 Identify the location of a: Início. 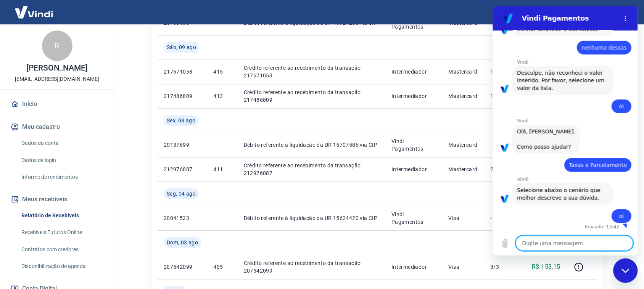
(57, 104).